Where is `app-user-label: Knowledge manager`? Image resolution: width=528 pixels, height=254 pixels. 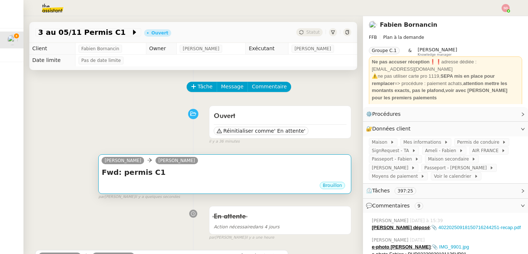
app-user-label: Knowledge manager is located at coordinates (437, 52).